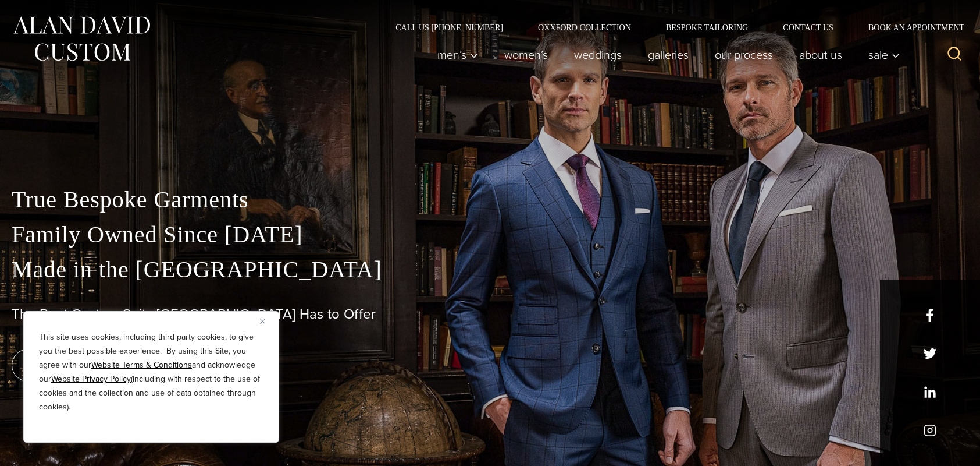  Describe the element at coordinates (954, 55) in the screenshot. I see `button: View Search Form` at that location.